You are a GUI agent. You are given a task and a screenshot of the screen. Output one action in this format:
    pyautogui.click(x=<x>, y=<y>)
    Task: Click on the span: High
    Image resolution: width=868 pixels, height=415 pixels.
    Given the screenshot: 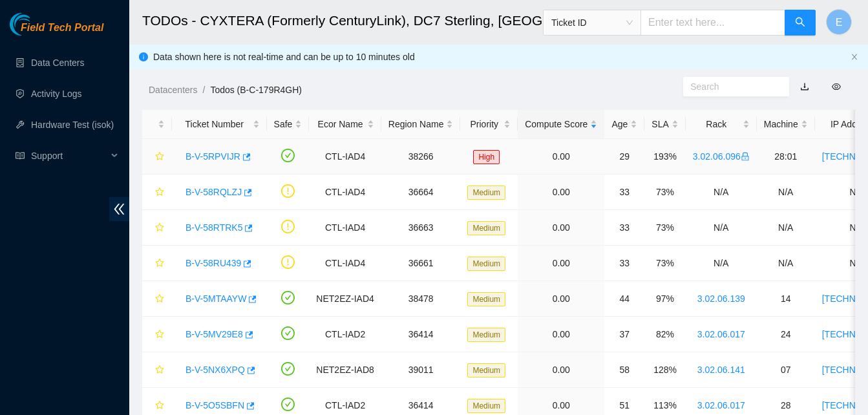 What is the action you would take?
    pyautogui.click(x=486, y=157)
    